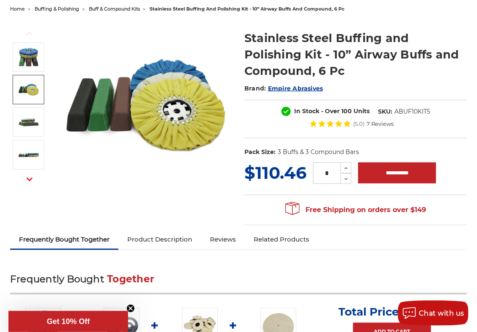  Describe the element at coordinates (281, 240) in the screenshot. I see `a: Related Products` at that location.